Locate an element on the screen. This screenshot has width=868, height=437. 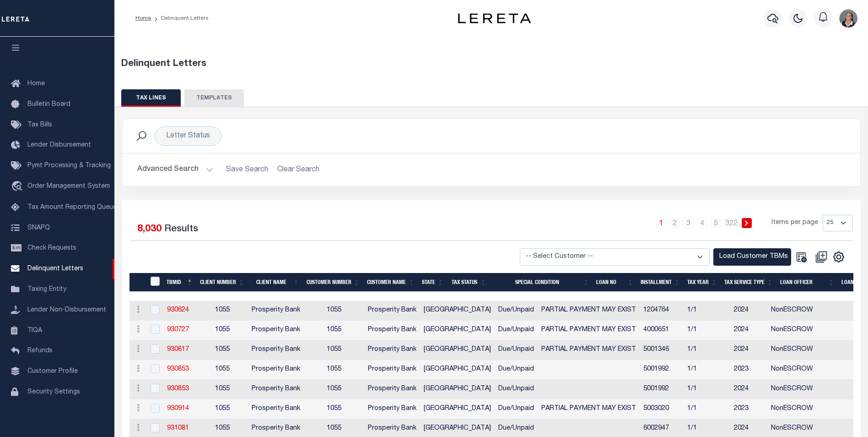
td: 2023 is located at coordinates (749, 370).